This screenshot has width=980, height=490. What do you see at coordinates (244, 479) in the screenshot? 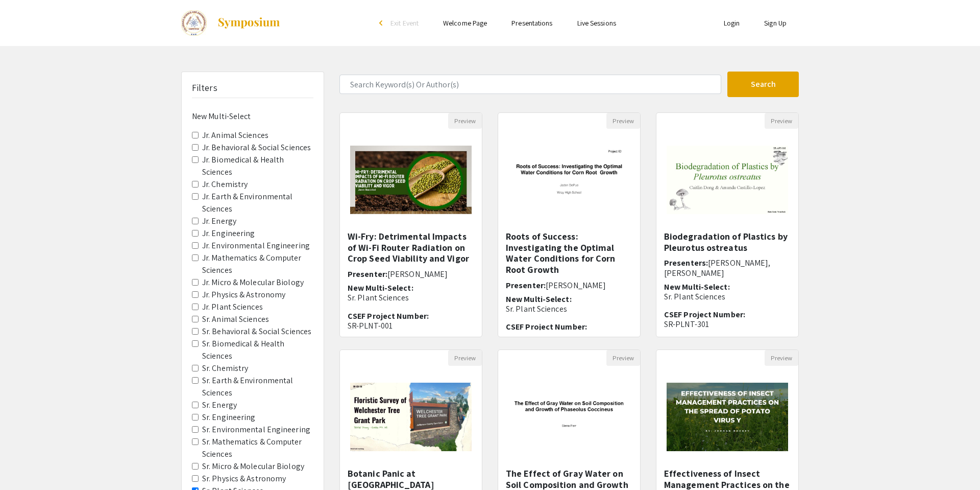
I see `label: Sr. Physics & Astronomy` at bounding box center [244, 479].